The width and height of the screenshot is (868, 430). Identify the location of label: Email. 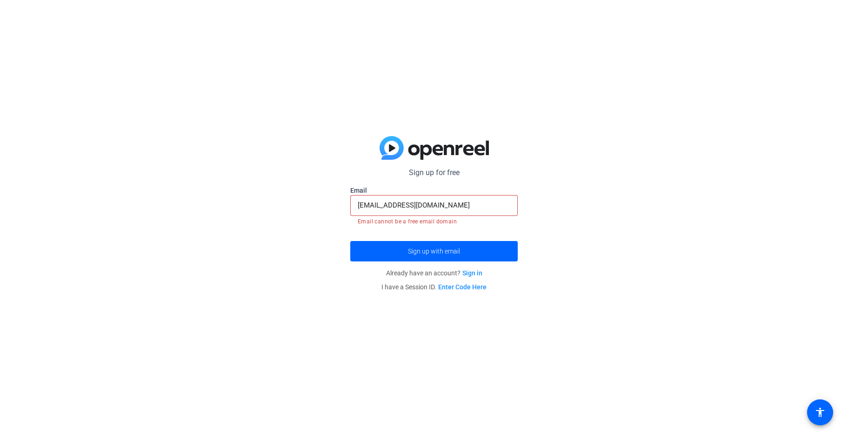
(434, 191).